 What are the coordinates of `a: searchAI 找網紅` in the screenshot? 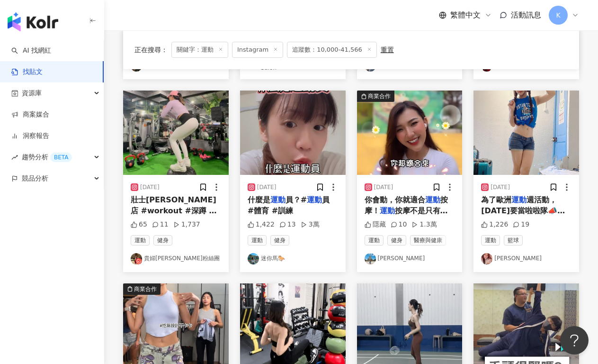 It's located at (31, 51).